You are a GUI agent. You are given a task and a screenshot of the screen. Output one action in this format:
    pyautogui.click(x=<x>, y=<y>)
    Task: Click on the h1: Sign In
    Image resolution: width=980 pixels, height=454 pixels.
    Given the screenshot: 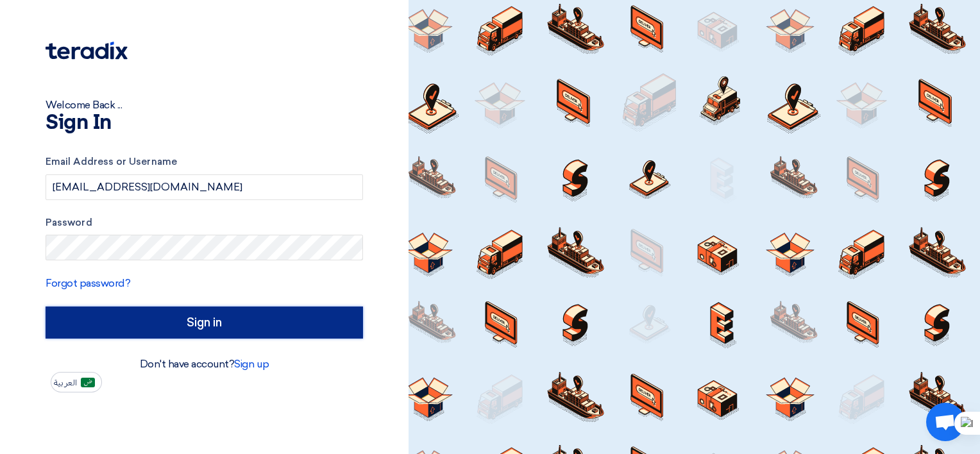 What is the action you would take?
    pyautogui.click(x=204, y=123)
    